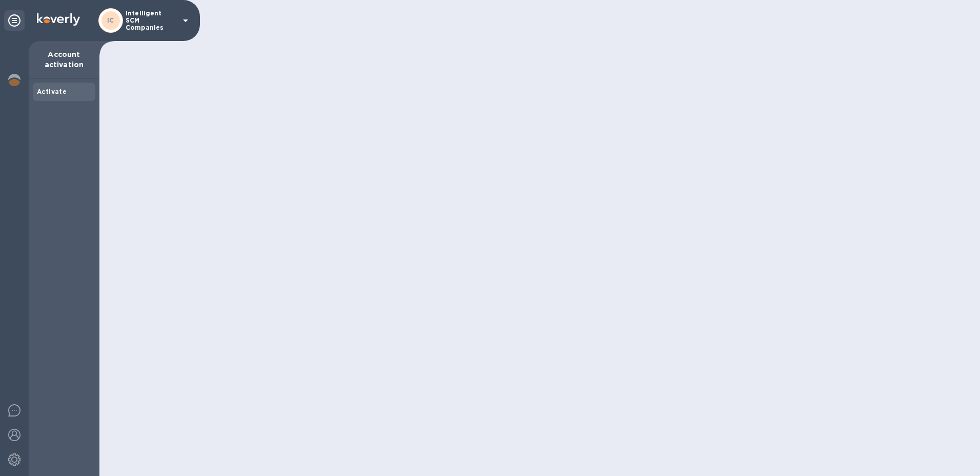  Describe the element at coordinates (51, 91) in the screenshot. I see `b: Activate` at that location.